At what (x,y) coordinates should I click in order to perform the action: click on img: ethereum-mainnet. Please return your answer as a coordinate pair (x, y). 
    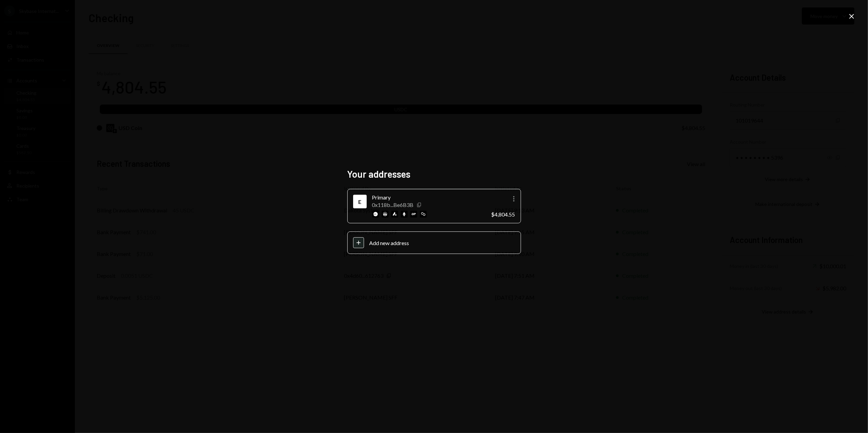
    Looking at the image, I should click on (404, 214).